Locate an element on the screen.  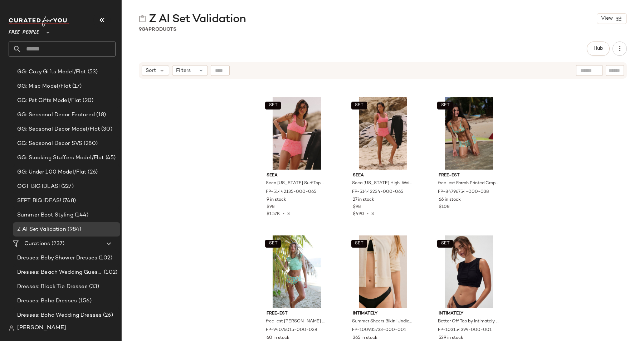
span: 9 in stock is located at coordinates (276, 199).